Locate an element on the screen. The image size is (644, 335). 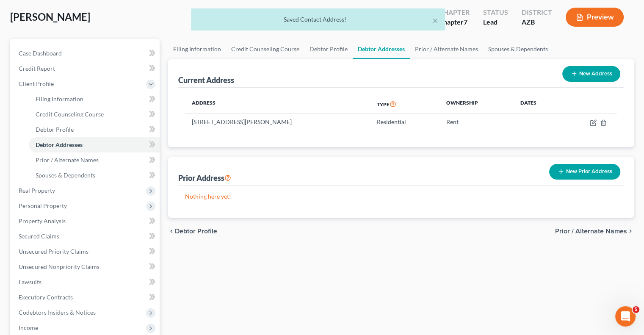
span: Codebtors Insiders & Notices is located at coordinates (57, 312).